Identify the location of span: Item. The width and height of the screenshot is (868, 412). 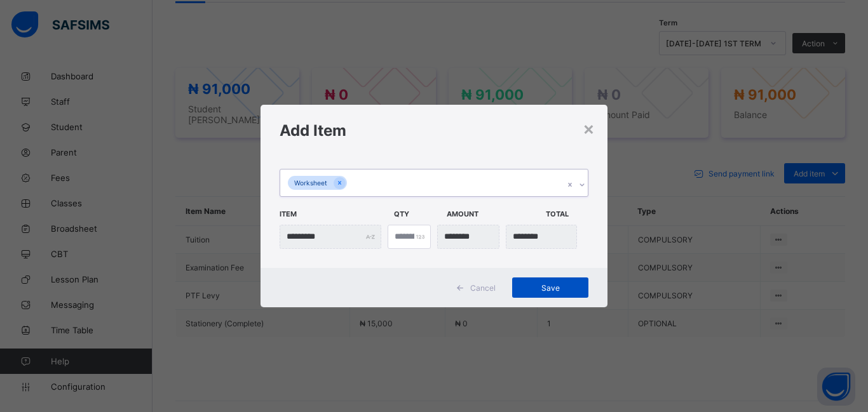
(334, 214).